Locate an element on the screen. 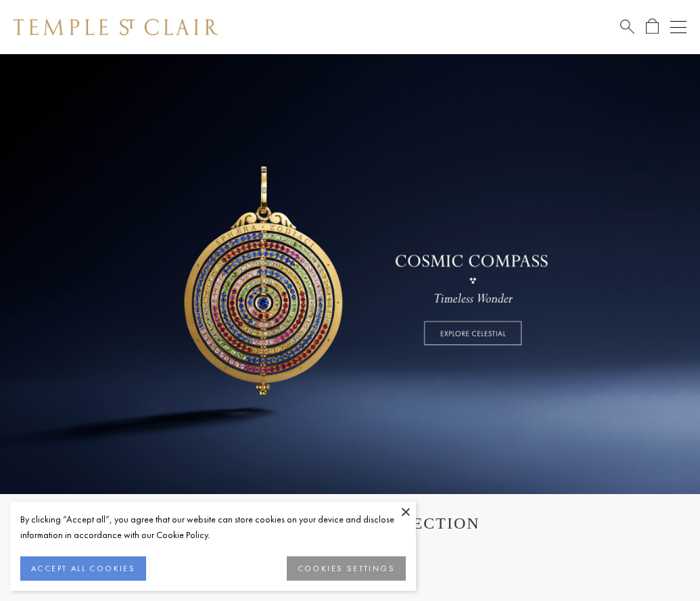  button: Open navigation is located at coordinates (679, 27).